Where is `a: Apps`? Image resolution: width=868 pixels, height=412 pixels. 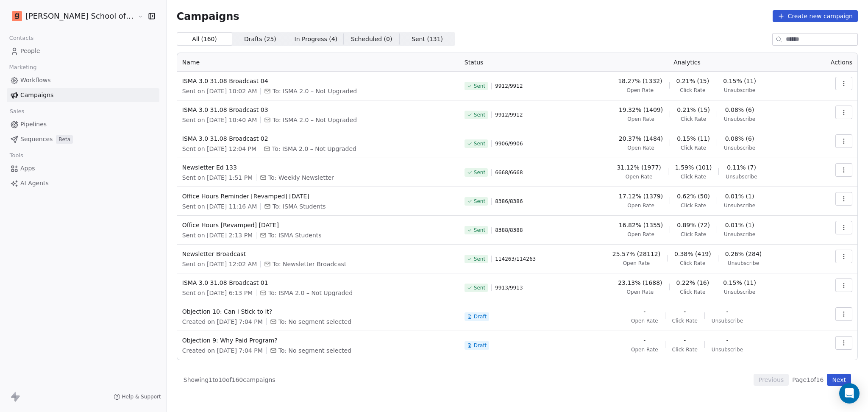
a: Apps is located at coordinates (83, 169).